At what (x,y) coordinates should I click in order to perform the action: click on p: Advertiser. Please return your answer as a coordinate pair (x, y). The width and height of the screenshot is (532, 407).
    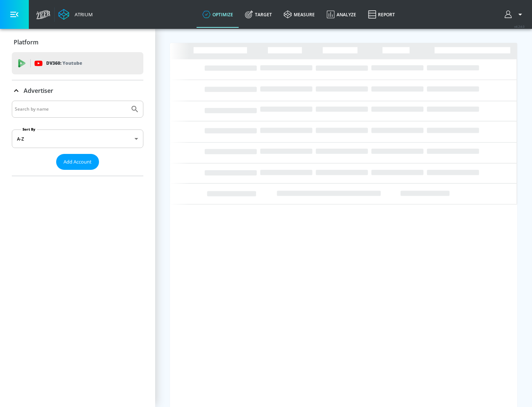
    Looking at the image, I should click on (38, 91).